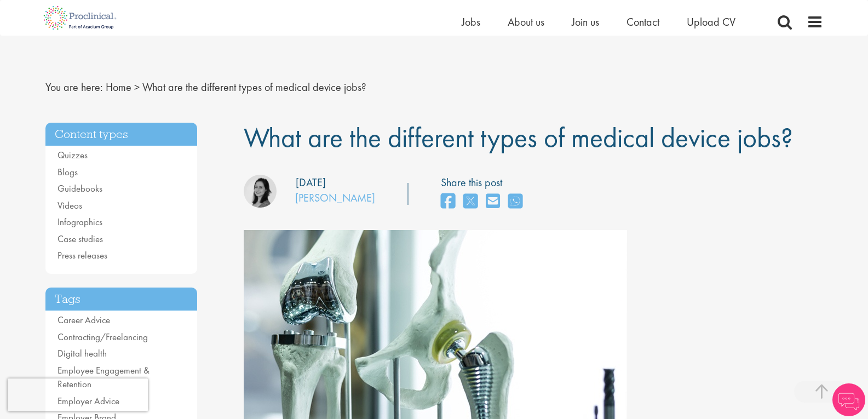 The image size is (868, 419). Describe the element at coordinates (643, 22) in the screenshot. I see `a: Contact` at that location.